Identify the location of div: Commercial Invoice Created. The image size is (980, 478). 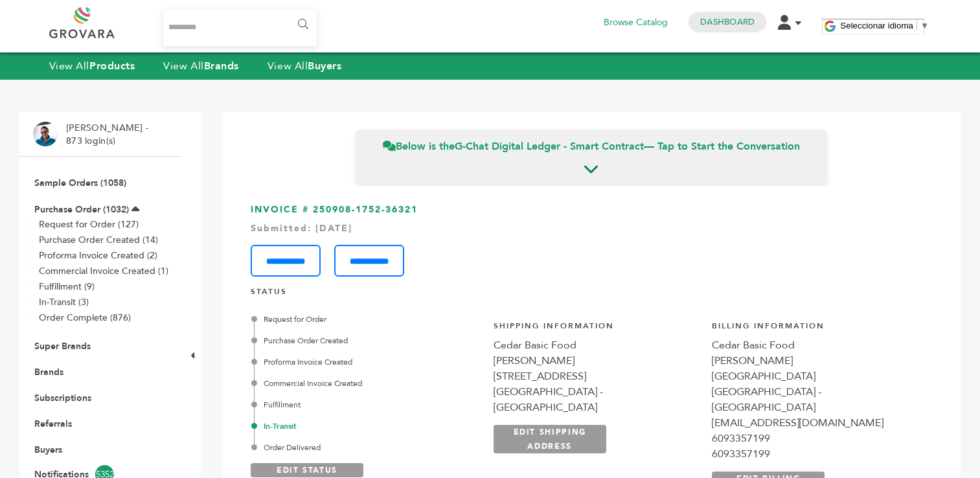
(367, 384).